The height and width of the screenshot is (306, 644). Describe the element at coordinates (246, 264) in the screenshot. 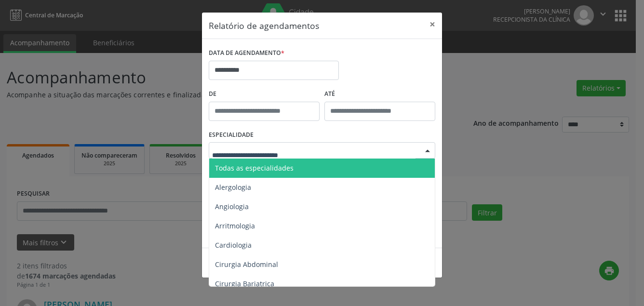

I see `span: Cirurgia Abdominal` at that location.